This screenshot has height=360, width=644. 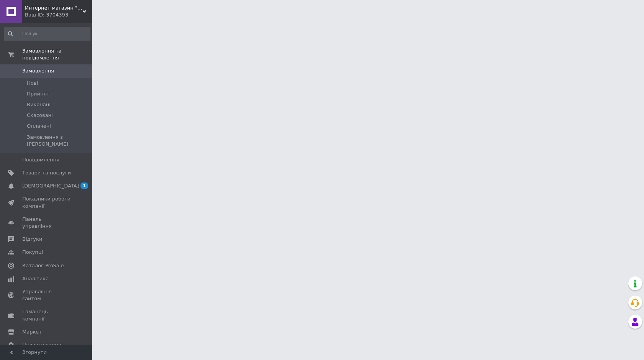 I want to click on span: Интернет магазин "Рыбалка", so click(x=54, y=8).